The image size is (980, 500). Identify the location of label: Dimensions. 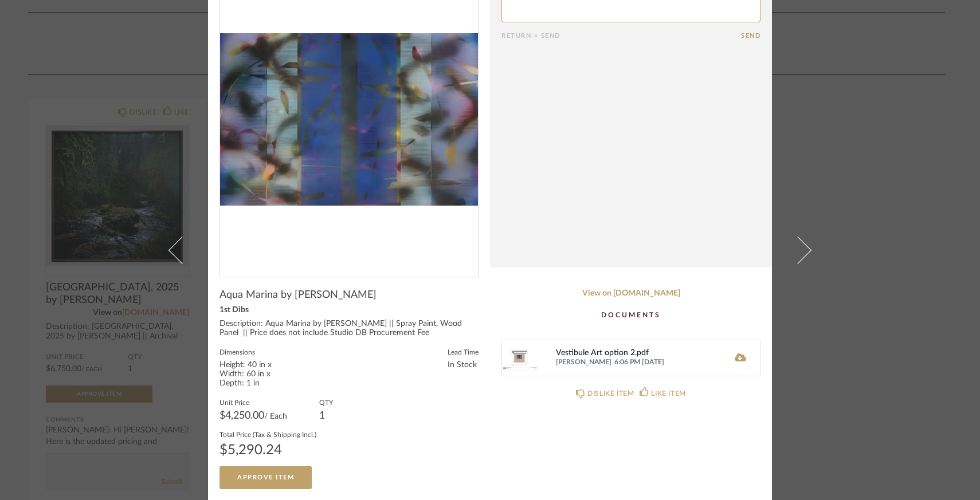
(254, 351).